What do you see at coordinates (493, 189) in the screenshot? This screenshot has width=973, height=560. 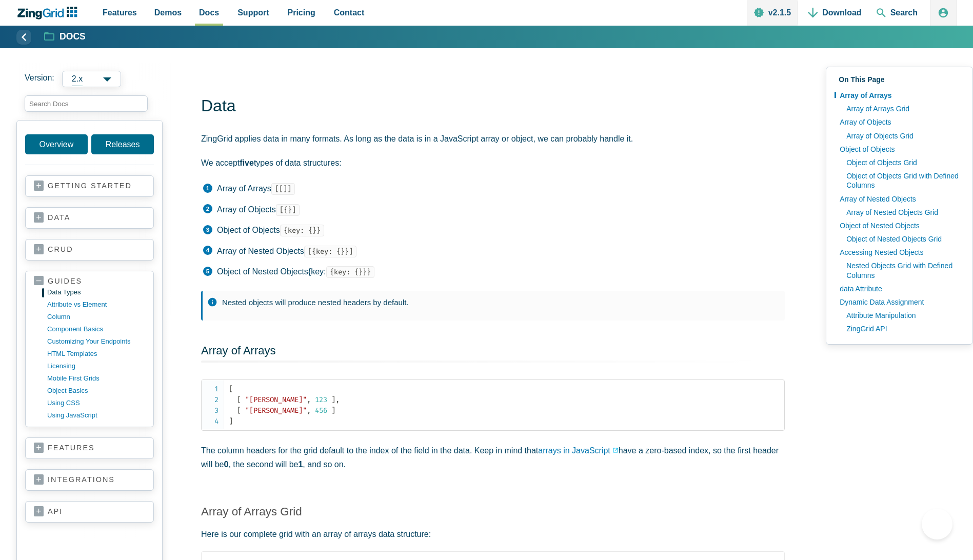 I see `li: Array of Arrays` at bounding box center [493, 189].